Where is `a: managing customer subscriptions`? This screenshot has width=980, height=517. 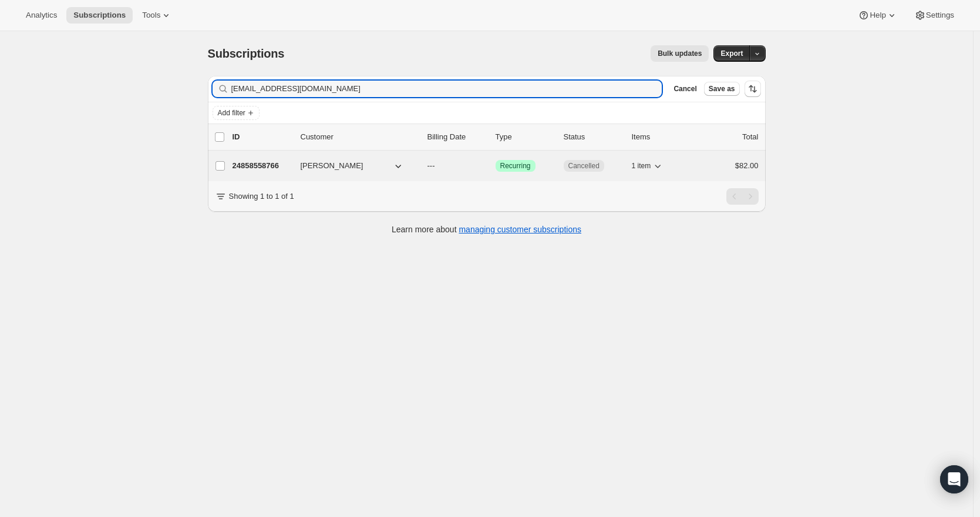 a: managing customer subscriptions is located at coordinates (520, 229).